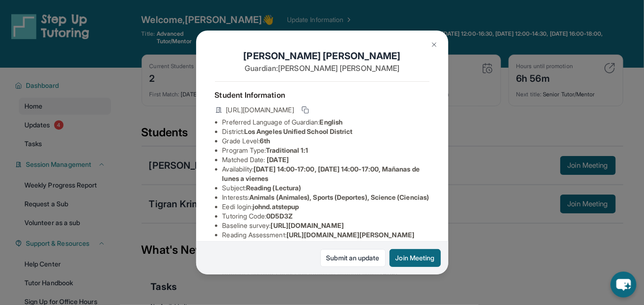 The width and height of the screenshot is (644, 305). I want to click on li: District:, so click(326, 132).